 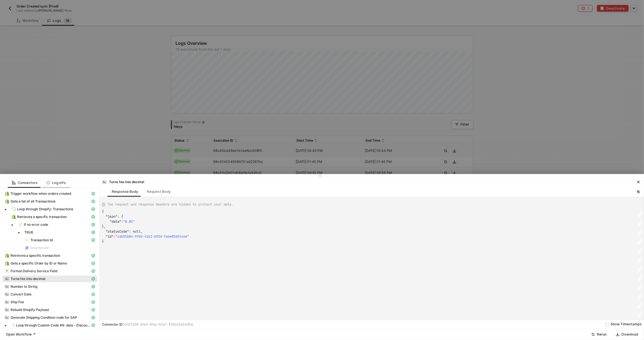 I want to click on span: Number to String, so click(x=49, y=287).